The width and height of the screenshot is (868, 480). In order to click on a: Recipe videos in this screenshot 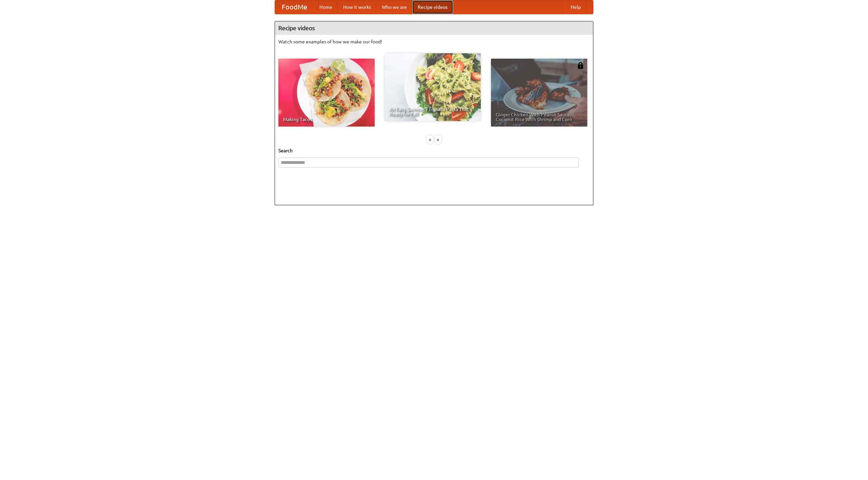, I will do `click(433, 7)`.